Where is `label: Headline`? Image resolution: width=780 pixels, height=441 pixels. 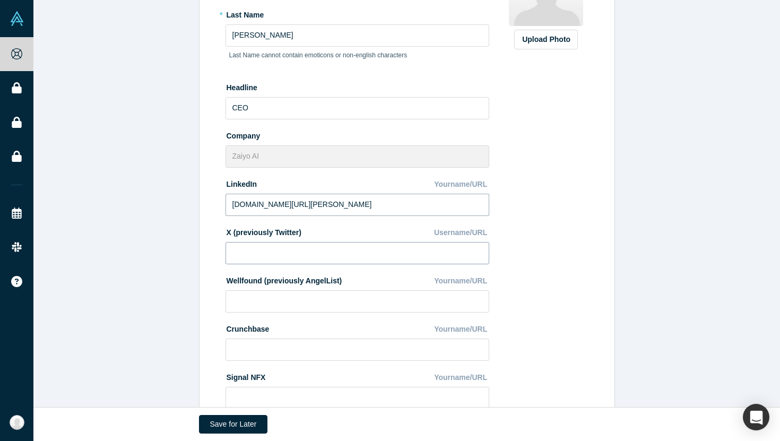
label: Headline is located at coordinates (357, 86).